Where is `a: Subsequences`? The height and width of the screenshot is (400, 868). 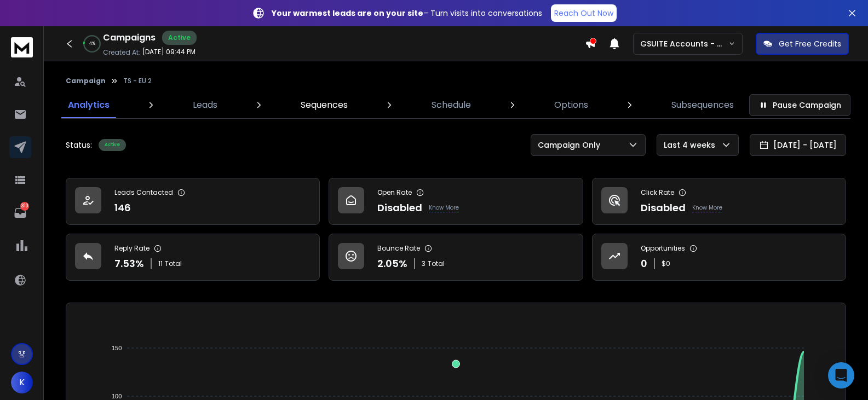
a: Subsequences is located at coordinates (703, 105).